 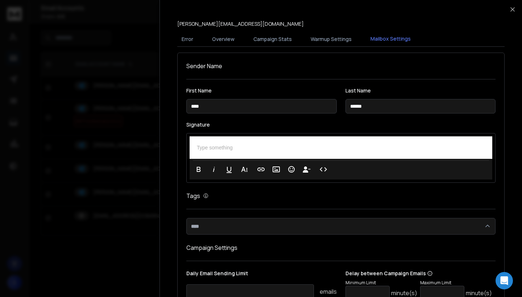 I want to click on p: Daily Email Sending Limit, so click(x=262, y=275).